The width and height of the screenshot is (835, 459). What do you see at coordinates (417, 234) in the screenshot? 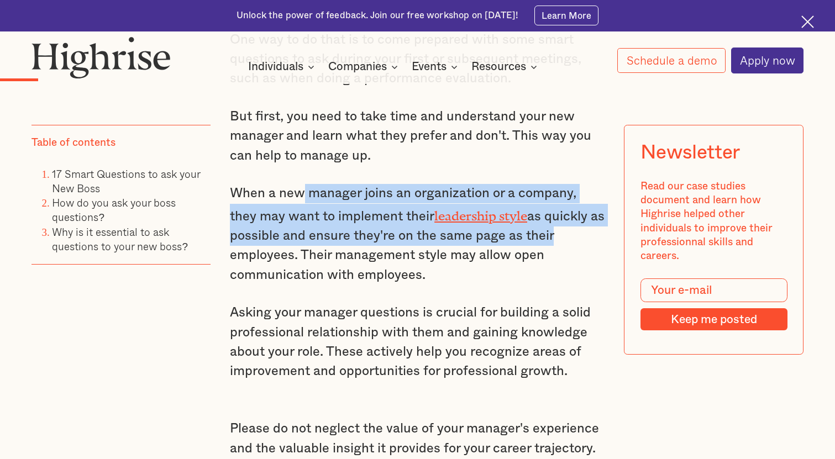
I see `p: When a new manager joins an organization or a company, they may want to implement their as quickl...` at bounding box center [417, 234].